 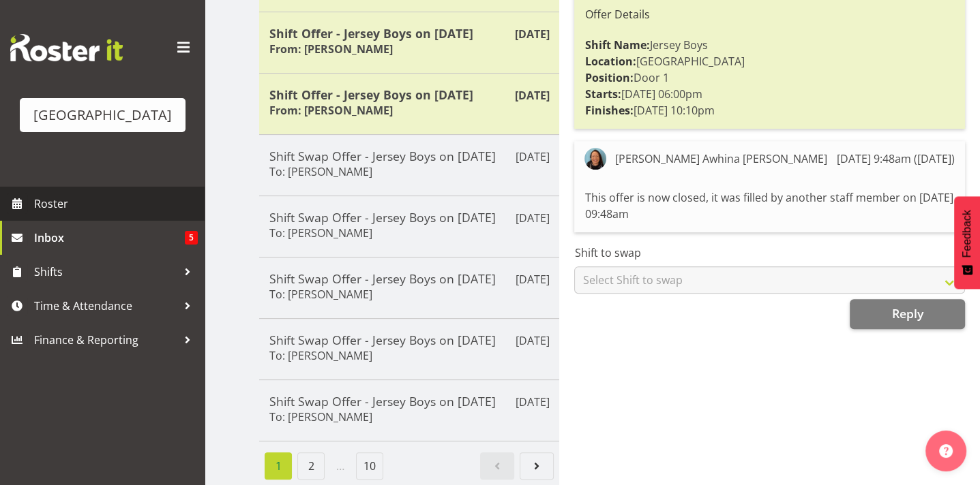 I want to click on button: Reply, so click(x=907, y=314).